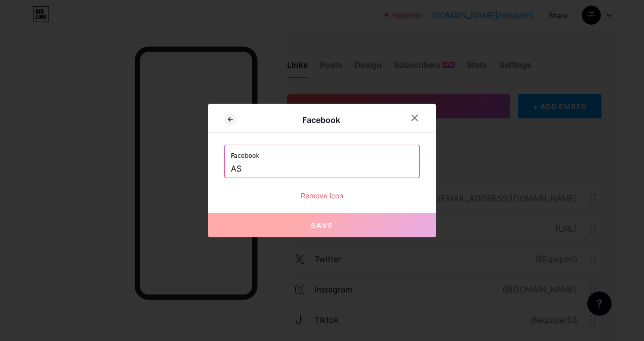 Image resolution: width=644 pixels, height=341 pixels. Describe the element at coordinates (322, 153) in the screenshot. I see `label: Facebook` at that location.